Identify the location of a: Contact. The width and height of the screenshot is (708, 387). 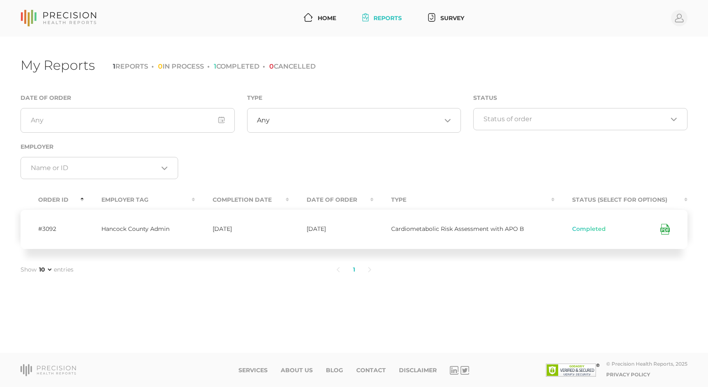
(371, 370).